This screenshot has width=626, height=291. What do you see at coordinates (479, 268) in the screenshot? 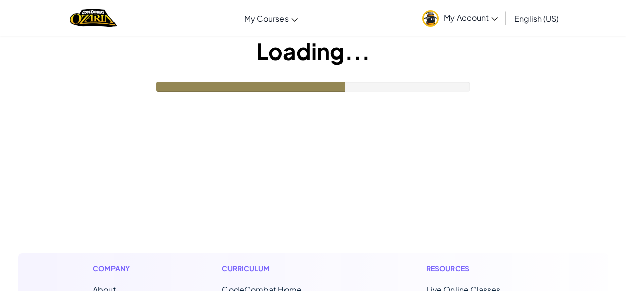
I see `h1: Resources` at bounding box center [479, 268].